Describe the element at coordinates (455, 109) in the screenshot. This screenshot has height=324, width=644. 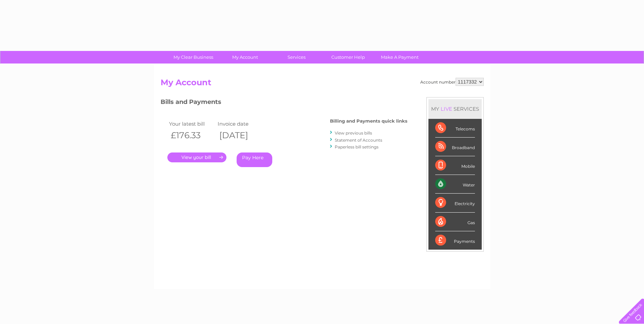
I see `div: MY SERVICES` at that location.